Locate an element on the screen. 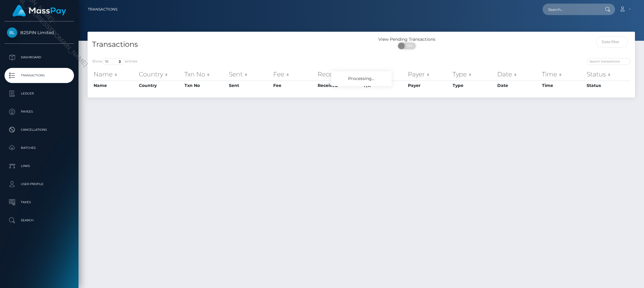  p: Taxes is located at coordinates (39, 202).